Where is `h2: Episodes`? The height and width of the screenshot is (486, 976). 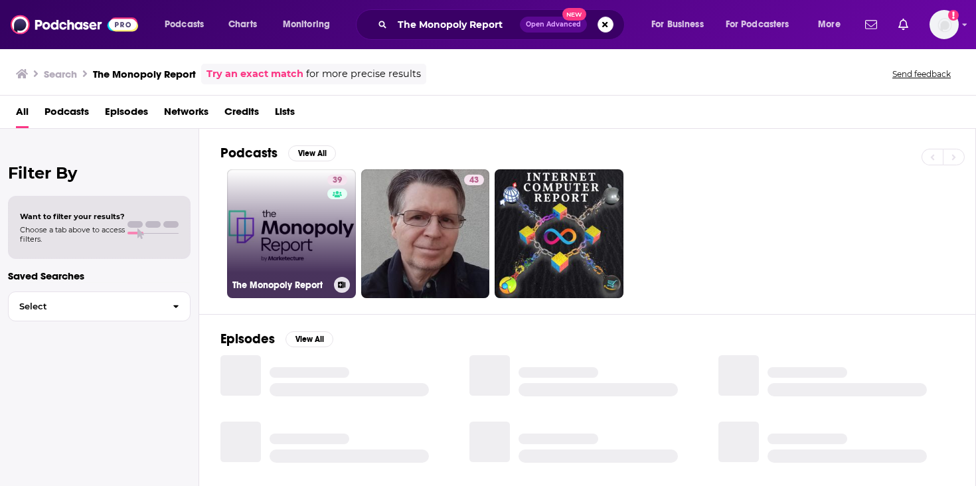 h2: Episodes is located at coordinates (248, 339).